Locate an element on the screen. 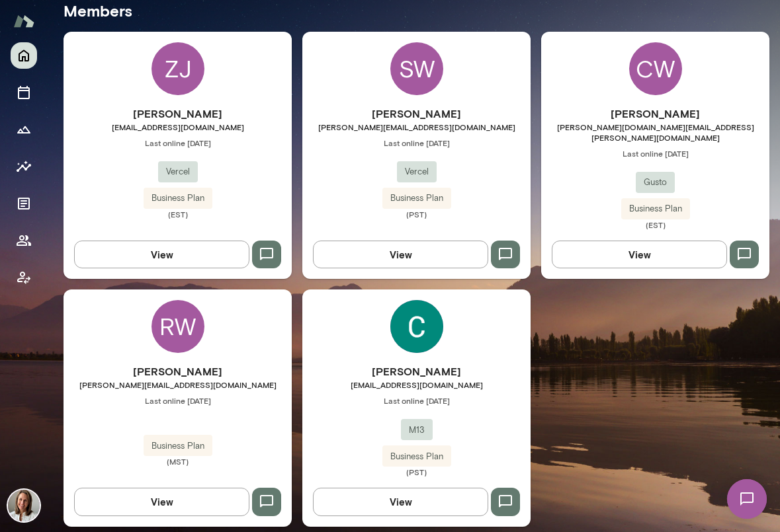 This screenshot has width=780, height=532. span: (MST) is located at coordinates (178, 461).